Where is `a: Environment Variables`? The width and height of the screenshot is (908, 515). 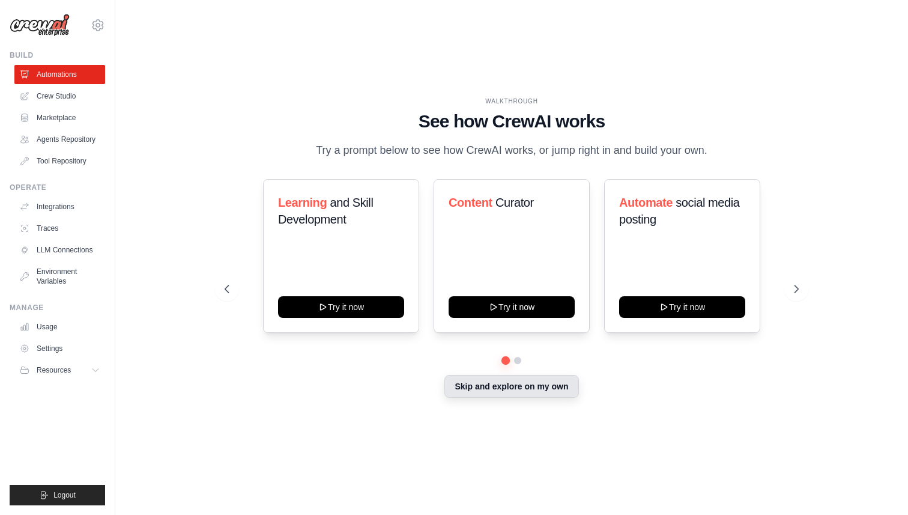
a: Environment Variables is located at coordinates (59, 276).